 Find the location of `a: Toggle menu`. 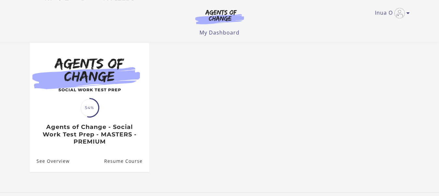

a: Toggle menu is located at coordinates (391, 13).